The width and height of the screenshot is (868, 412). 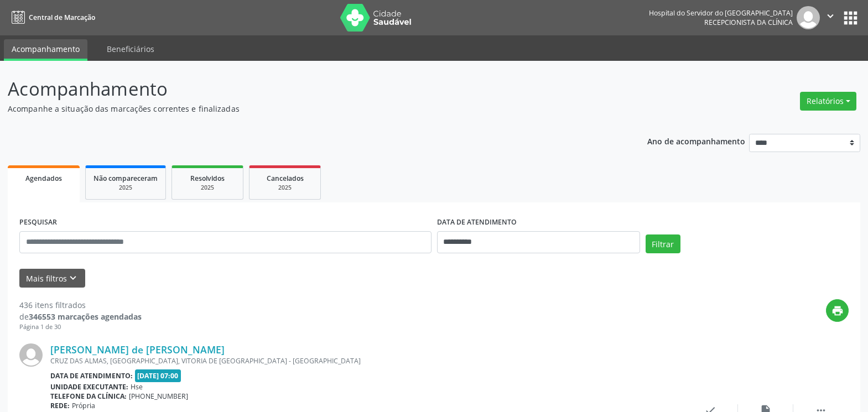 What do you see at coordinates (131, 49) in the screenshot?
I see `a: Beneficiários` at bounding box center [131, 49].